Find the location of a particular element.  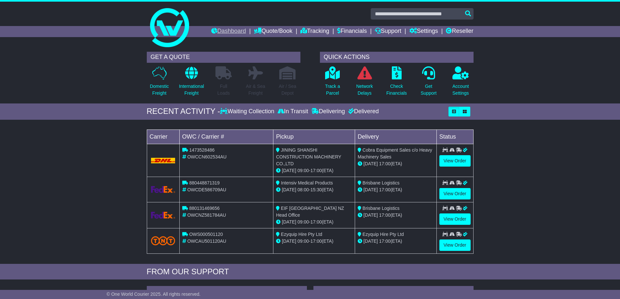

span: 880448871319 is located at coordinates (204, 183).